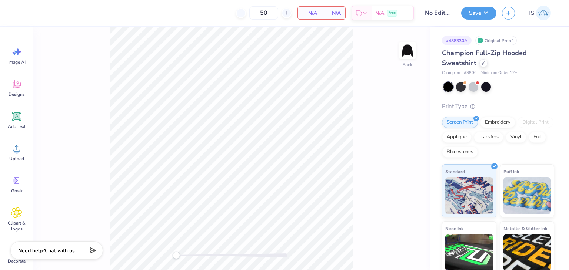  I want to click on a: TS, so click(539, 13).